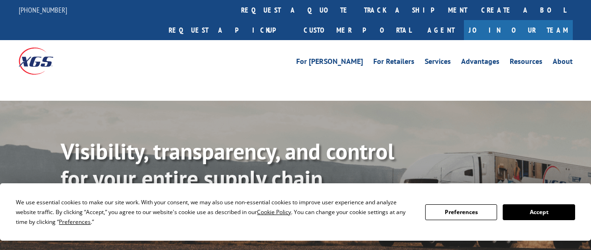 This screenshot has height=250, width=591. What do you see at coordinates (229, 30) in the screenshot?
I see `a: Request a pickup` at bounding box center [229, 30].